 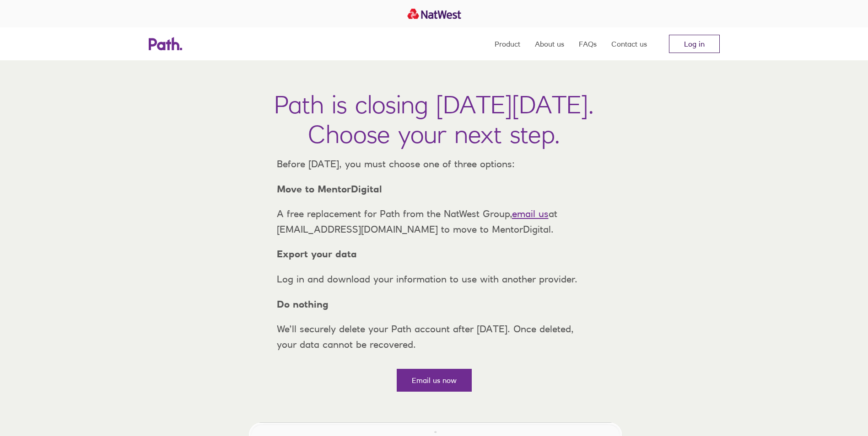 What do you see at coordinates (694, 44) in the screenshot?
I see `a: Log in` at bounding box center [694, 44].